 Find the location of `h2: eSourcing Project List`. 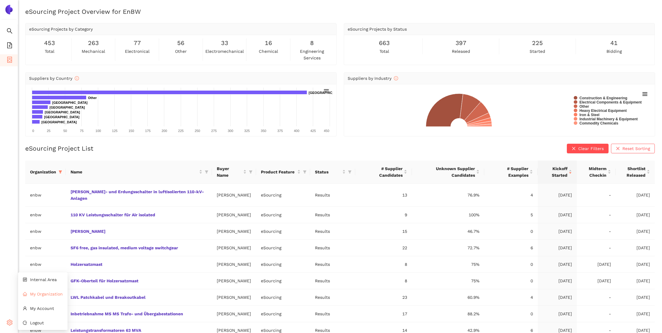

h2: eSourcing Project List is located at coordinates (59, 148).